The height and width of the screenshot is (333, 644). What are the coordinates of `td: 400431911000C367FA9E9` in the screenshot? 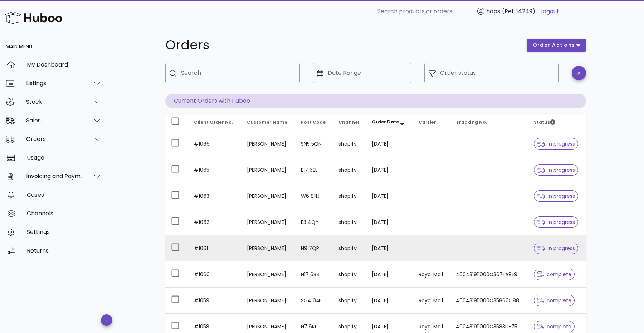 It's located at (489, 275).